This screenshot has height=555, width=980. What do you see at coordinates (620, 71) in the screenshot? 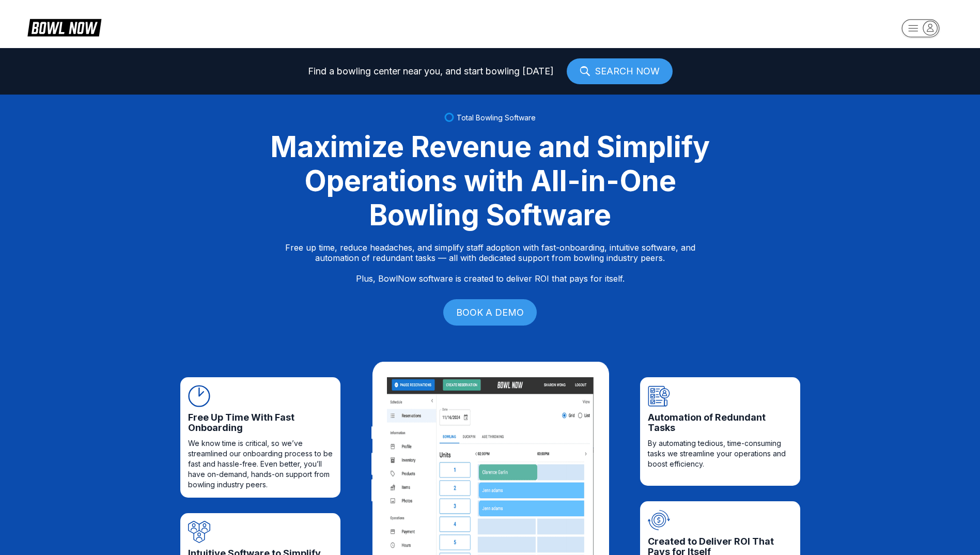
I see `a: SEARCH NOW` at bounding box center [620, 71].